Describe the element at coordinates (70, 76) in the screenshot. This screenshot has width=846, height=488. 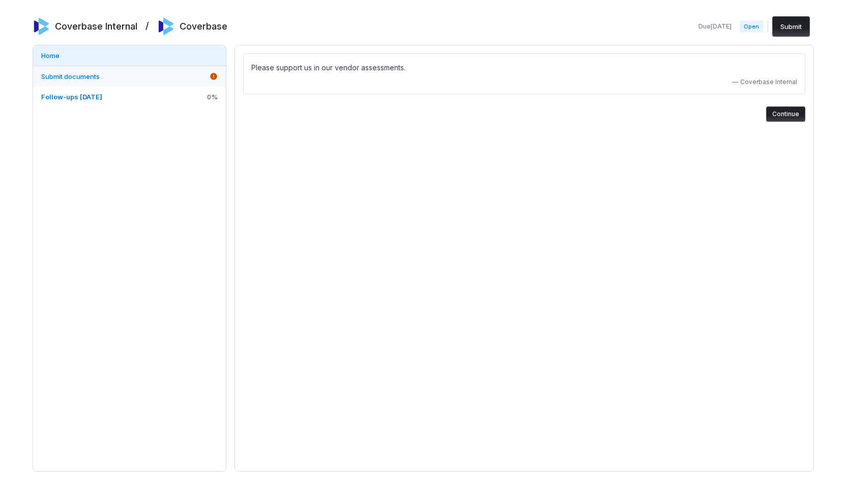
I see `span: Submit documents` at that location.